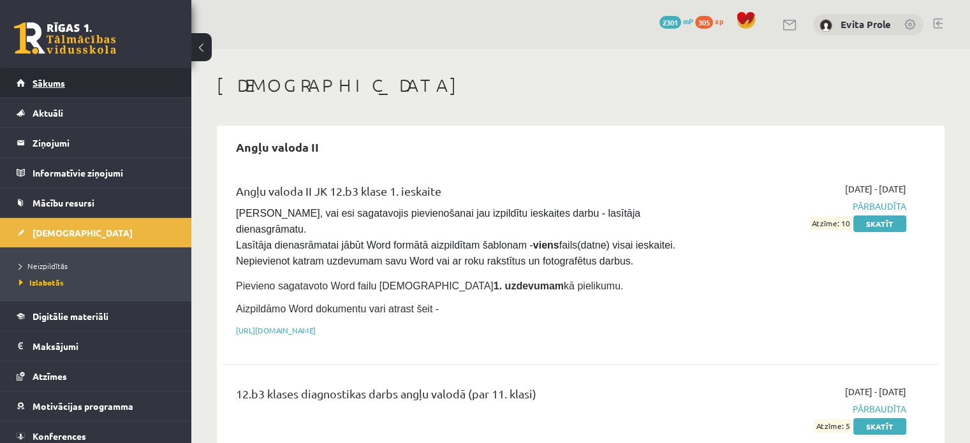 This screenshot has height=443, width=970. I want to click on span: mP, so click(688, 21).